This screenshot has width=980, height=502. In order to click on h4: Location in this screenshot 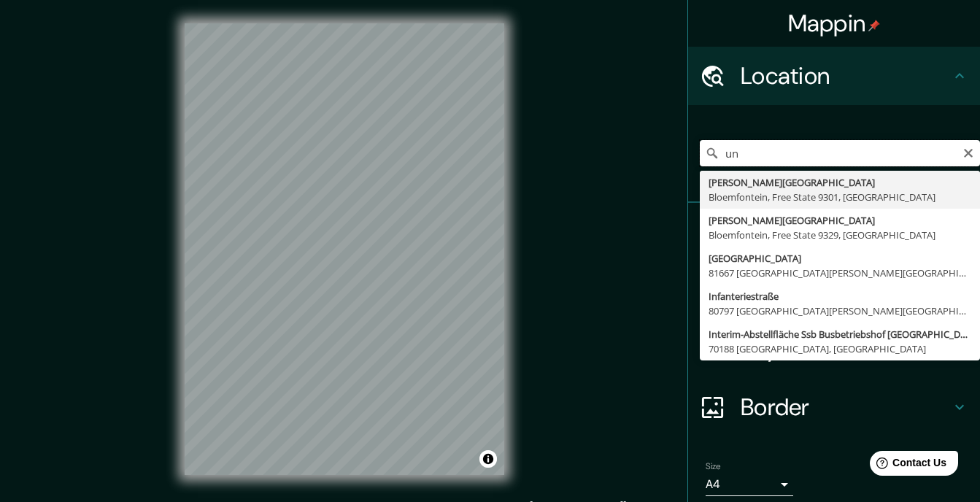, I will do `click(845, 76)`.